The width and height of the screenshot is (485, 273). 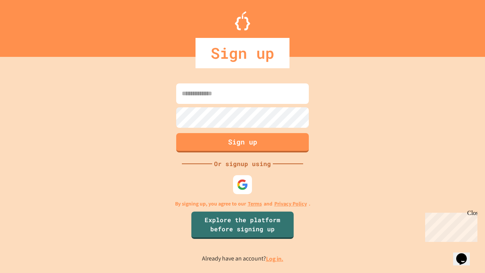 I want to click on div: Sign up, so click(x=242, y=53).